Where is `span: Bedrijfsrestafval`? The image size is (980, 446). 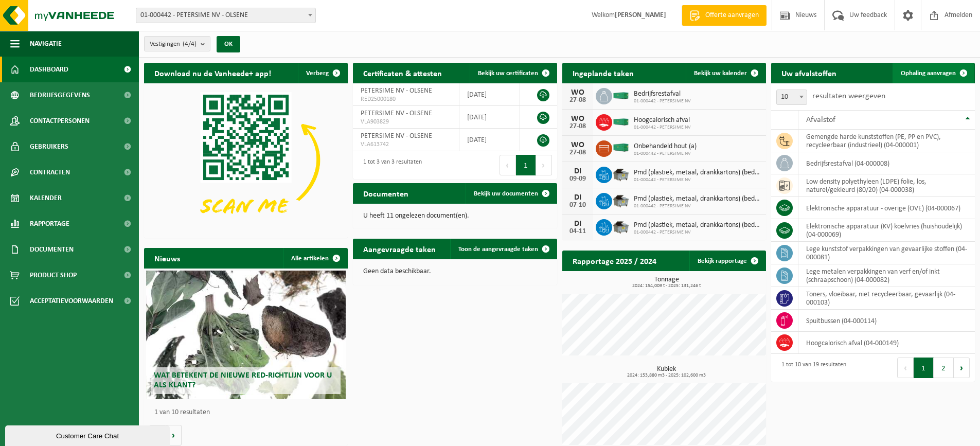
span: Bedrijfsrestafval is located at coordinates (663, 94).